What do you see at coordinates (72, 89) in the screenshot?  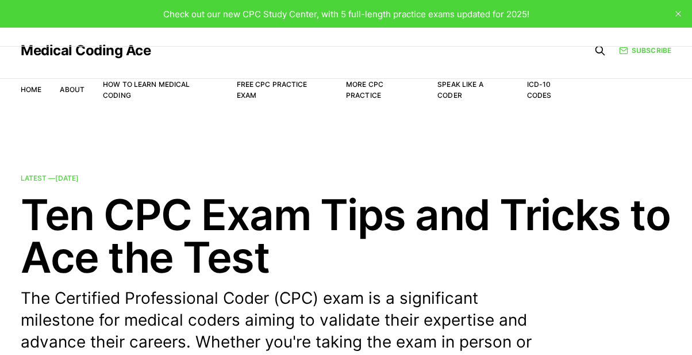 I see `a: About` at bounding box center [72, 89].